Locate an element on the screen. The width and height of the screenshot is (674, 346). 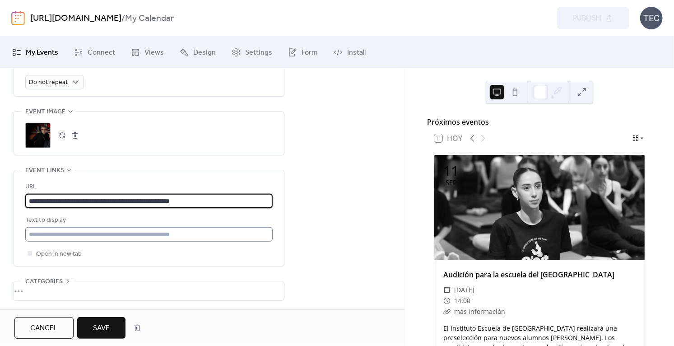
button: Cancel is located at coordinates (44, 328).